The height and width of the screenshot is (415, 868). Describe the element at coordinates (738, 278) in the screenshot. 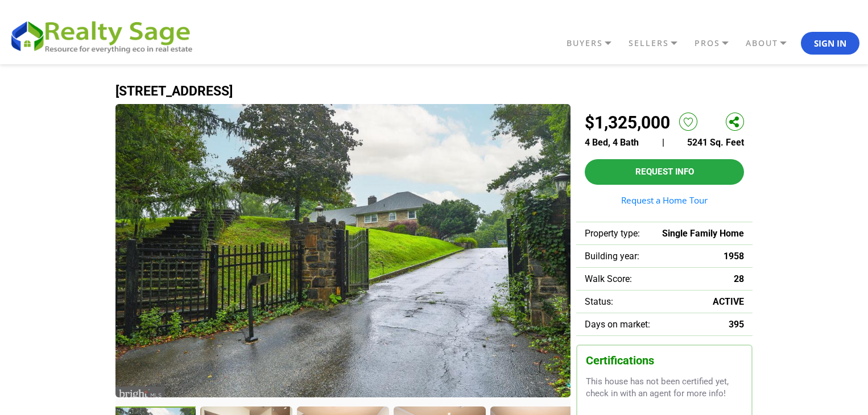

I see `span: 28` at that location.